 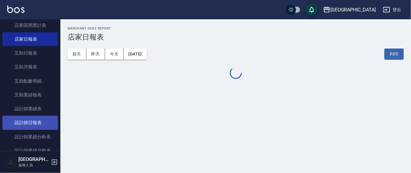 What do you see at coordinates (30, 151) in the screenshot?
I see `a: 設計師業績月報表` at bounding box center [30, 151].